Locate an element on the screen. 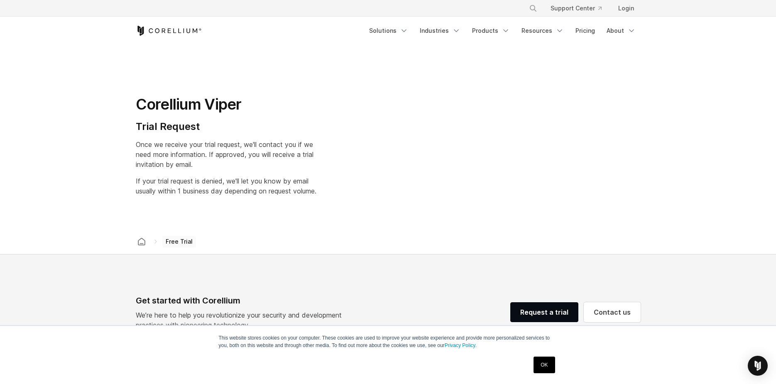 The width and height of the screenshot is (776, 384). span: Once we receive your trial request, we'll contact you if we need more information. If approved, y... is located at coordinates (225, 154).